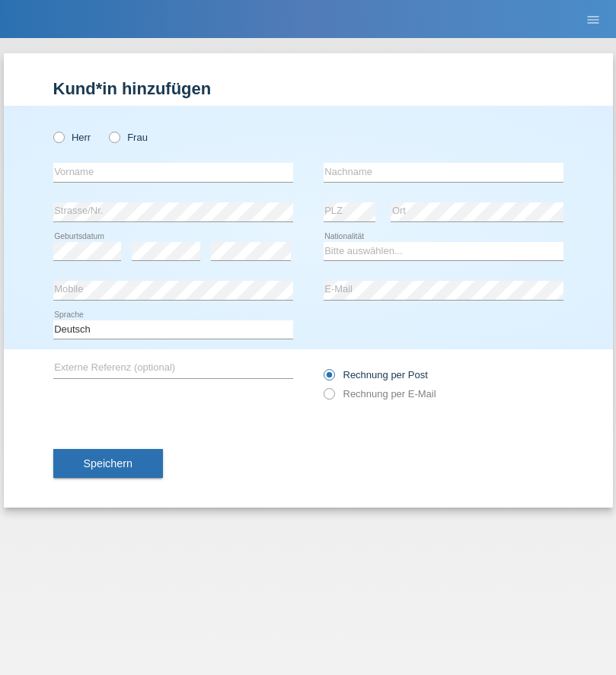 Image resolution: width=616 pixels, height=675 pixels. Describe the element at coordinates (58, 136) in the screenshot. I see `input: Herr` at that location.